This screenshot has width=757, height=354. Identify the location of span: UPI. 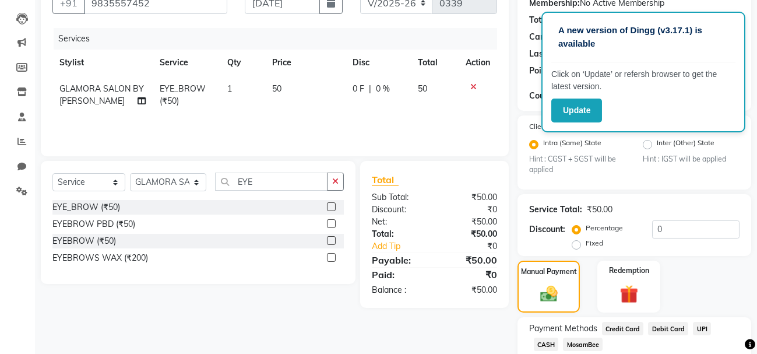
(701, 328).